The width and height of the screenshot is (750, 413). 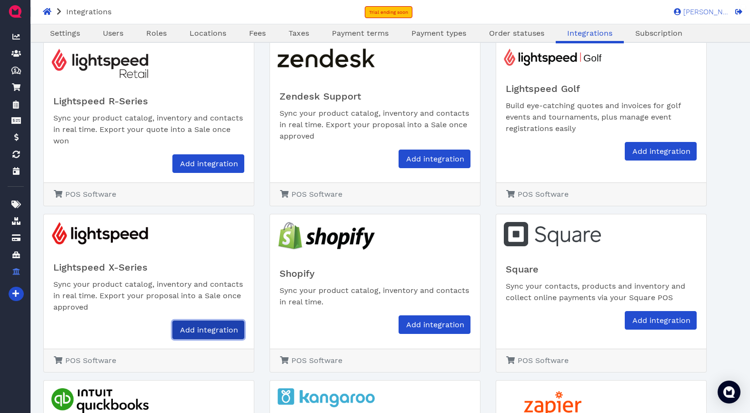 What do you see at coordinates (322, 236) in the screenshot?
I see `img: shopify_logo.png` at bounding box center [322, 236].